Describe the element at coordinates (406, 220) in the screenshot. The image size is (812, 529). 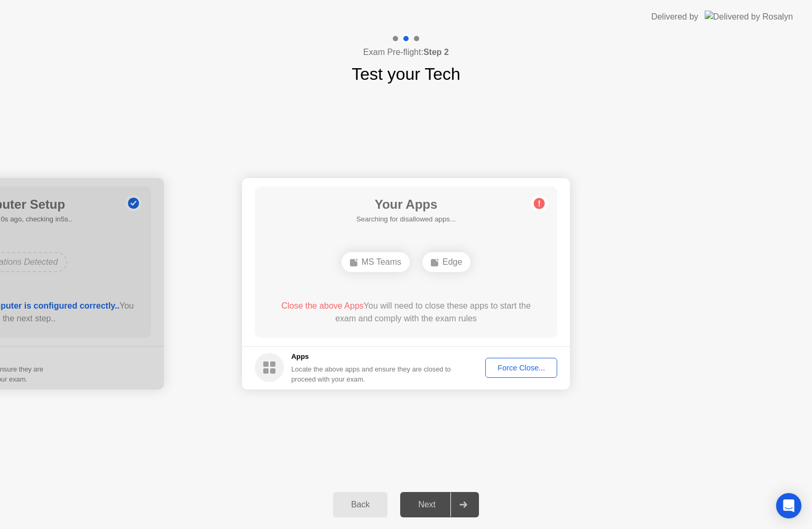
I see `h5: Searching for disallowed apps...` at that location.